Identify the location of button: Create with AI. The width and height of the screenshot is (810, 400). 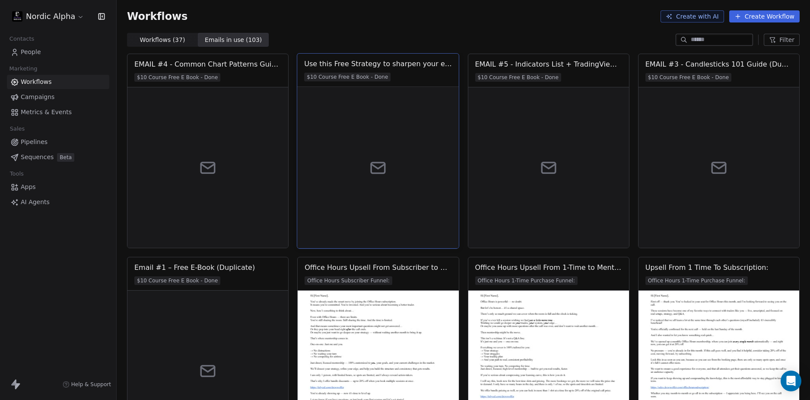
(692, 16).